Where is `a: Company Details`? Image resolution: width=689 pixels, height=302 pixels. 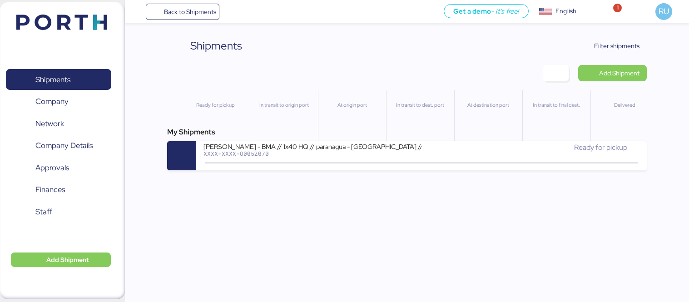 a: Company Details is located at coordinates (59, 146).